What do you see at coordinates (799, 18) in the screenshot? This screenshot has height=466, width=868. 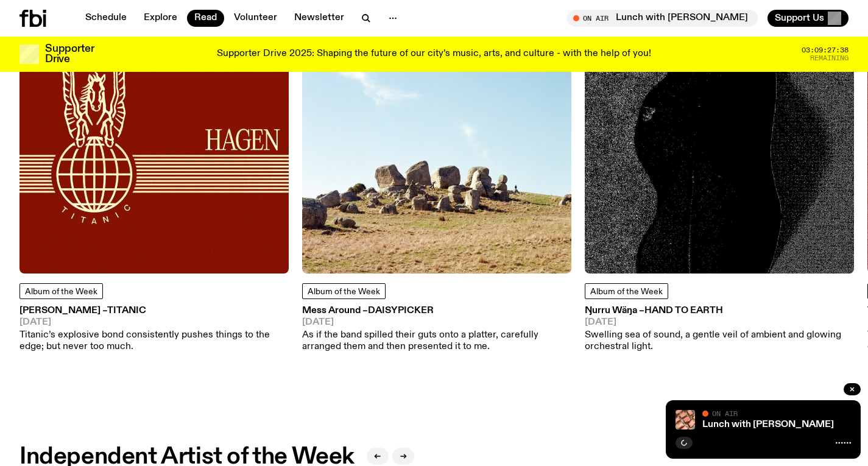 I see `span: Support Us` at bounding box center [799, 18].